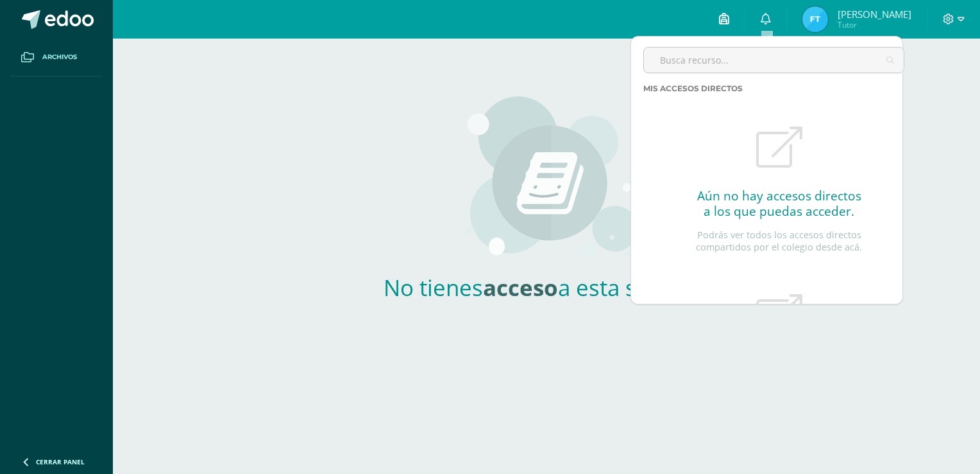 The image size is (980, 474). I want to click on a: Archivos, so click(56, 57).